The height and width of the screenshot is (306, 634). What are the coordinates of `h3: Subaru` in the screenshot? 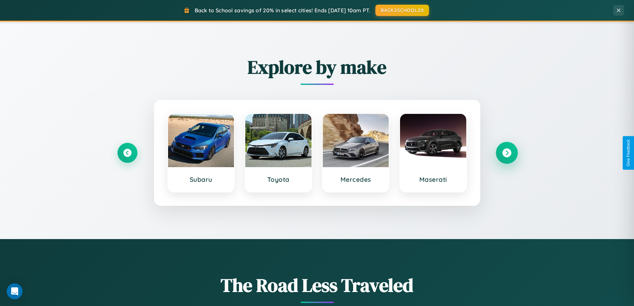 It's located at (201, 179).